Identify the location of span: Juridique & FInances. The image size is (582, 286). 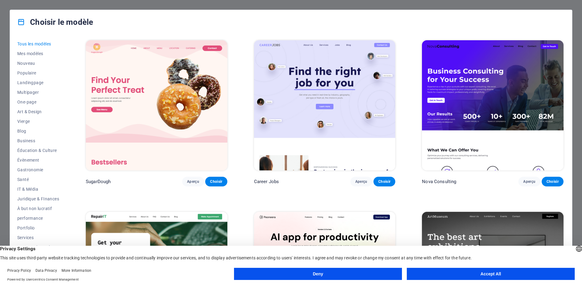
(38, 199).